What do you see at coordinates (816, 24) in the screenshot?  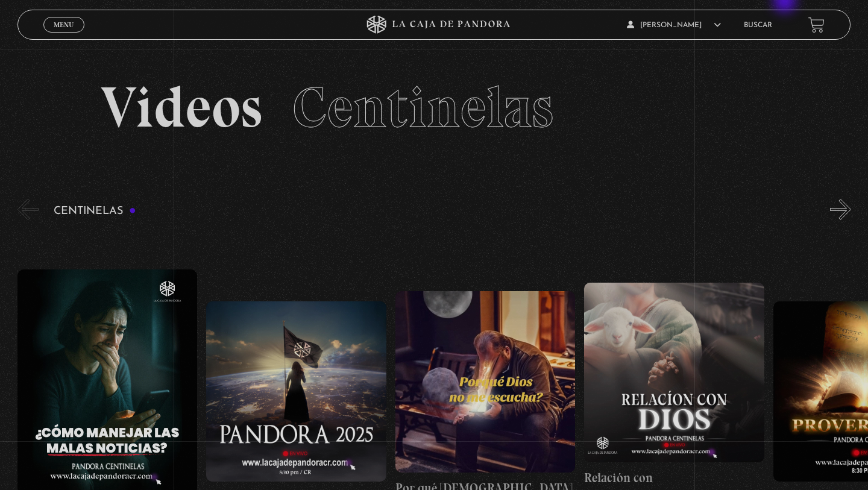 I see `a: View your shopping cart` at bounding box center [816, 24].